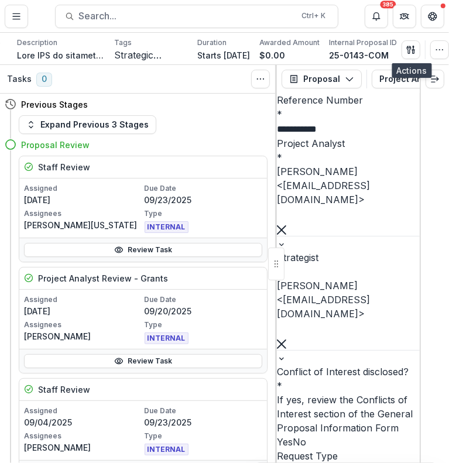 This screenshot has height=463, width=449. What do you see at coordinates (44, 80) in the screenshot?
I see `span: 0` at bounding box center [44, 80].